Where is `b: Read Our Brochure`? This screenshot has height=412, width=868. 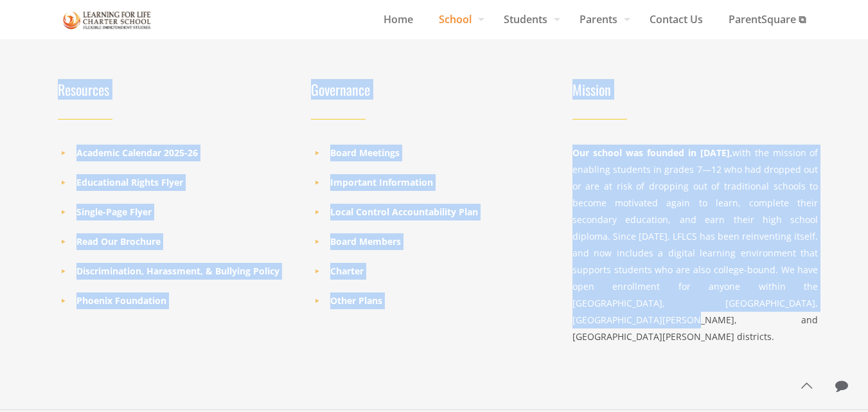
b: Read Our Brochure is located at coordinates (119, 241).